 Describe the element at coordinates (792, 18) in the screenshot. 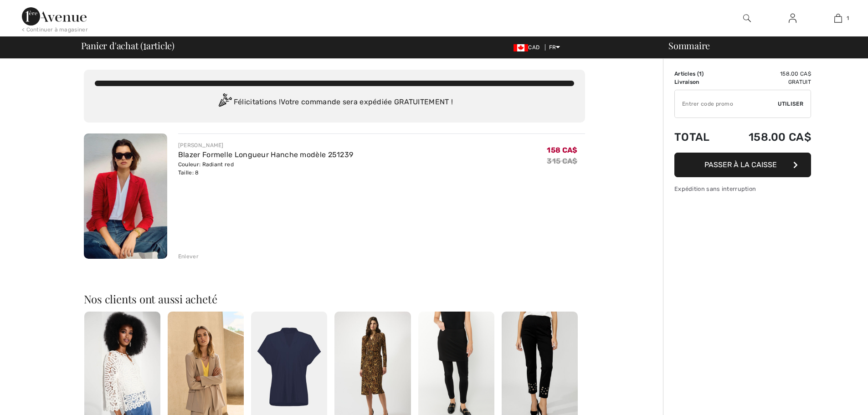

I see `img: Mes infos` at that location.